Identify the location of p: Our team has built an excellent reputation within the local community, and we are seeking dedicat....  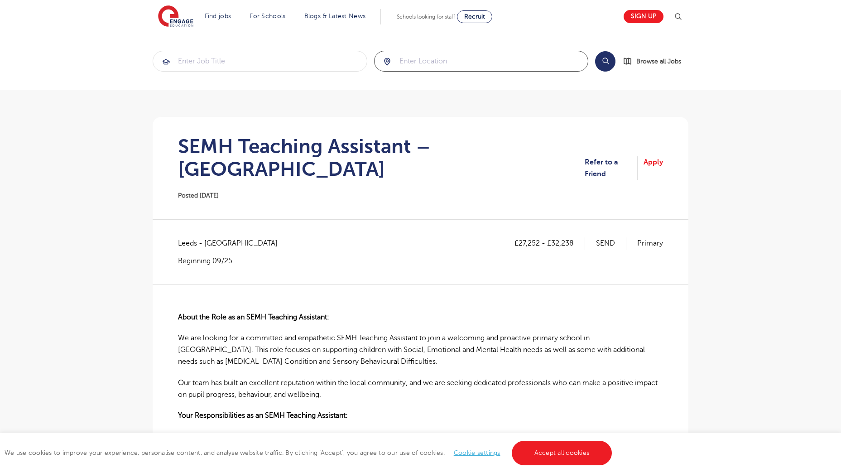
(420, 389).